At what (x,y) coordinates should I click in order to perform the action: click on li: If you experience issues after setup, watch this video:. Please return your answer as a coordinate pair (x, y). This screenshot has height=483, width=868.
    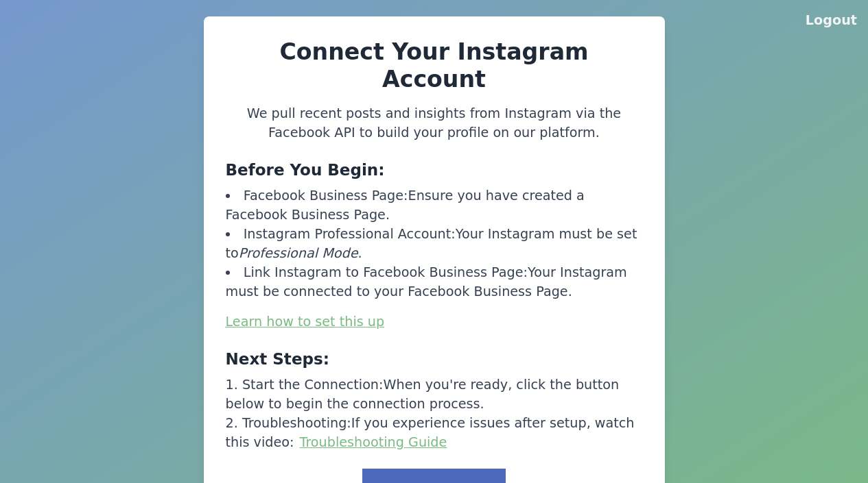
    Looking at the image, I should click on (434, 433).